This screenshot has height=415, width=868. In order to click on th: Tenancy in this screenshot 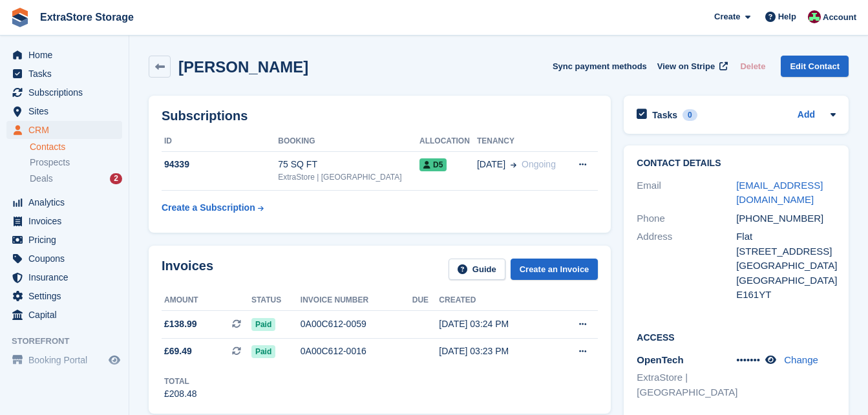, I will do `click(522, 141)`.